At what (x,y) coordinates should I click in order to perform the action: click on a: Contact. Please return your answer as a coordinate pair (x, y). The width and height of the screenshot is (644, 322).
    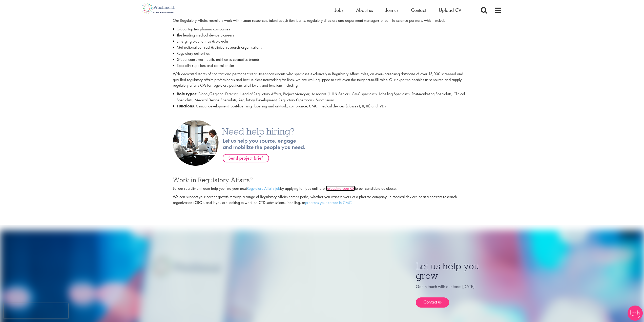
    Looking at the image, I should click on (418, 10).